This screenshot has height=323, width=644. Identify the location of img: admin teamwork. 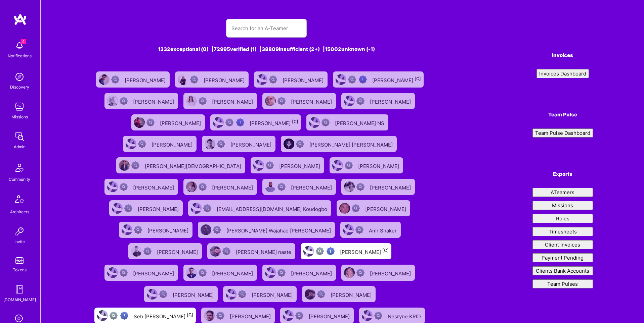
(19, 136).